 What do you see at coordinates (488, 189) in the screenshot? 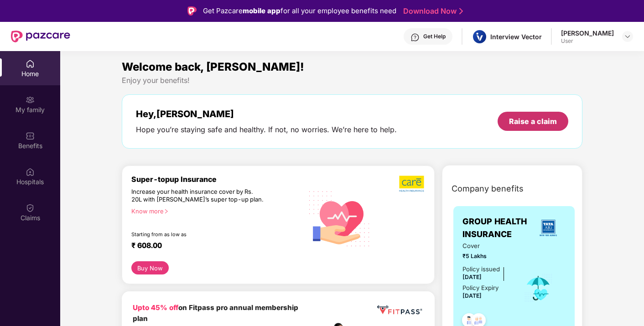
I see `span: Company benefits` at bounding box center [488, 189].